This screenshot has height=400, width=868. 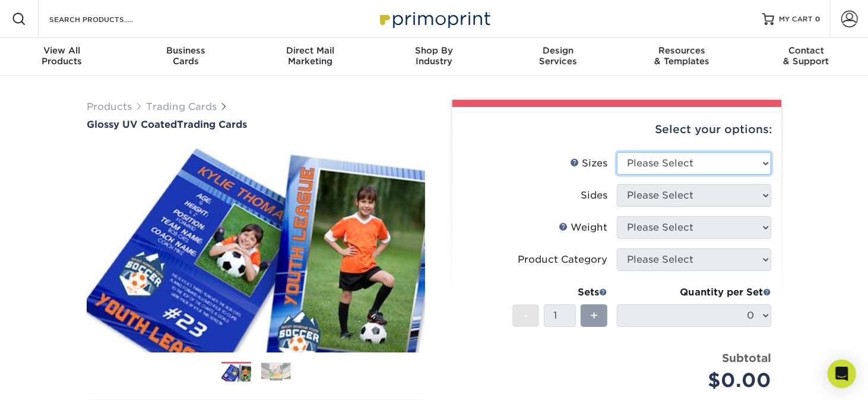 I want to click on a: Trading Cards, so click(x=181, y=106).